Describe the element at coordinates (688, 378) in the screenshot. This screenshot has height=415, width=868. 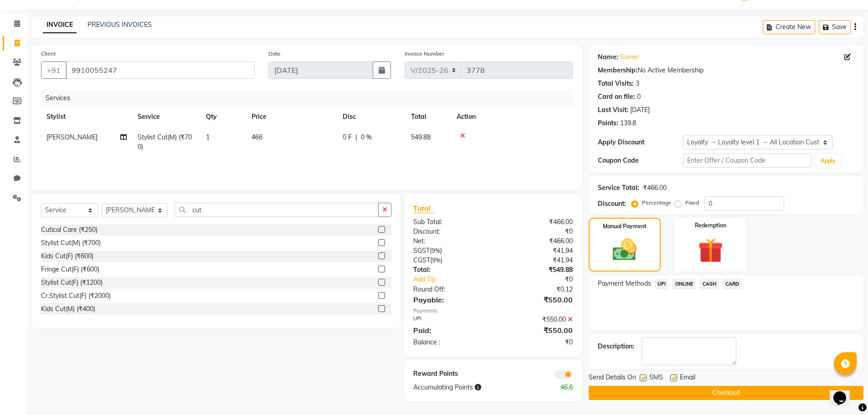
I see `span: Email` at that location.